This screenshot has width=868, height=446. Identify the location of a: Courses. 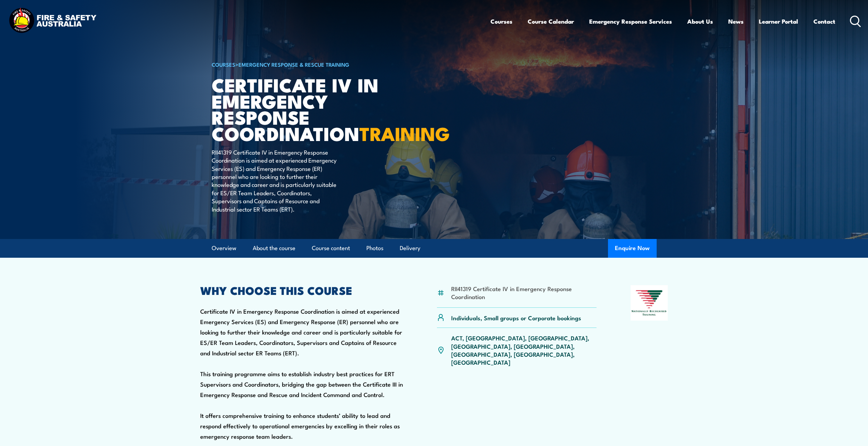
(501, 21).